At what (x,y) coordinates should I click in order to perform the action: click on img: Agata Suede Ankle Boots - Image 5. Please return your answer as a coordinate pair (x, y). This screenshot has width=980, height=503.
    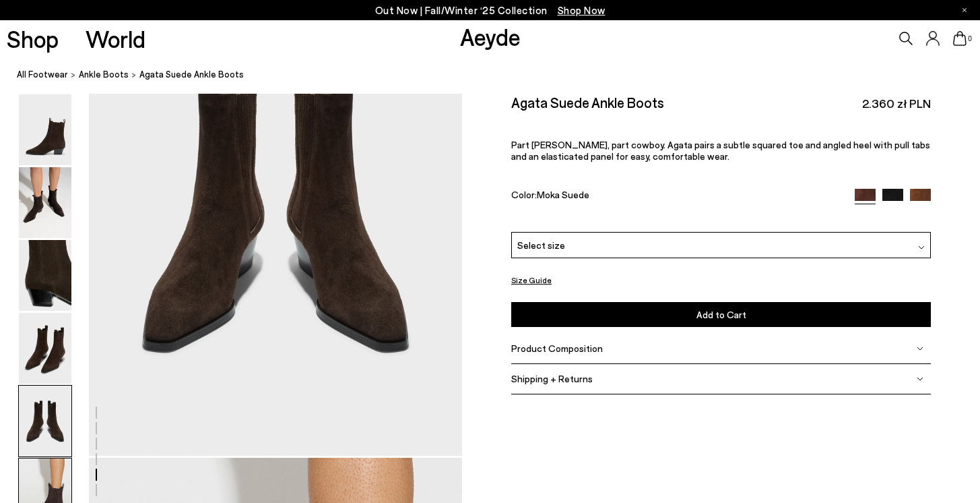
    Looking at the image, I should click on (45, 421).